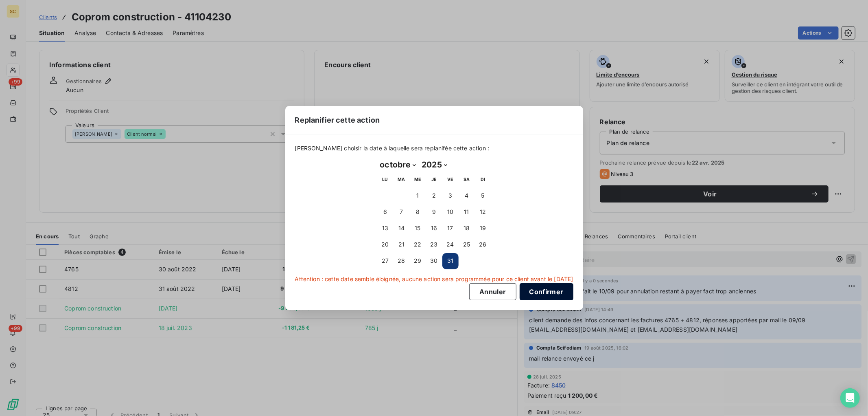 This screenshot has width=868, height=416. What do you see at coordinates (483, 179) in the screenshot?
I see `th: dimanche` at bounding box center [483, 179].